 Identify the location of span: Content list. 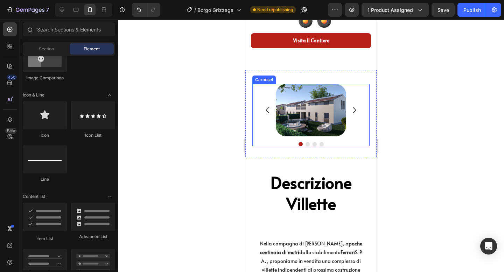
(34, 197).